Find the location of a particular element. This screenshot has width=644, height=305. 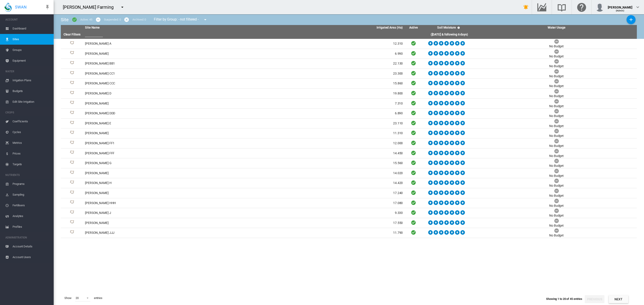

a: Clear Filters is located at coordinates (72, 34).